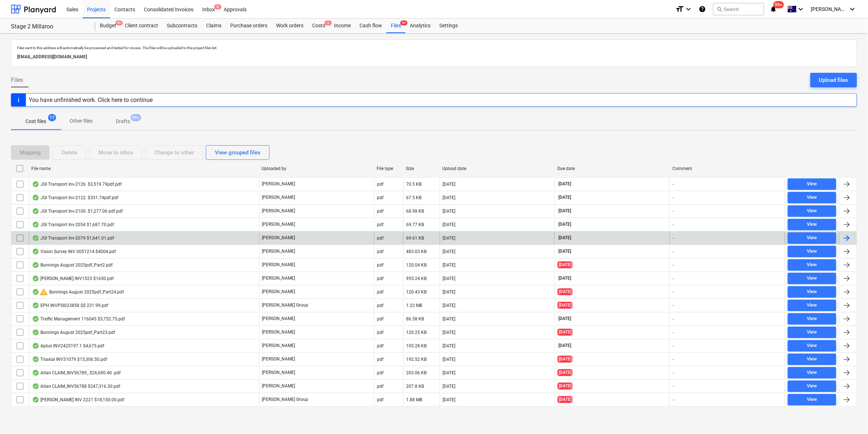  I want to click on div: 203.06 KB, so click(417, 373).